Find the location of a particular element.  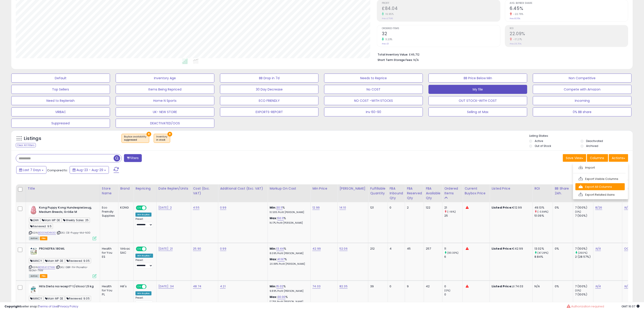

button: ECO FRIENDLY is located at coordinates (269, 101).